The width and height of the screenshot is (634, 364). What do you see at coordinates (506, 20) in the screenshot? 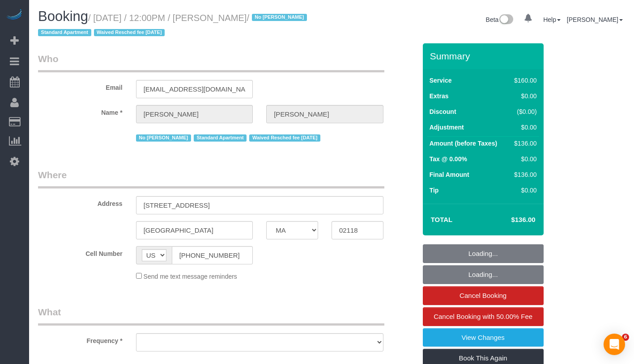
I see `img: New interface` at bounding box center [506, 20].